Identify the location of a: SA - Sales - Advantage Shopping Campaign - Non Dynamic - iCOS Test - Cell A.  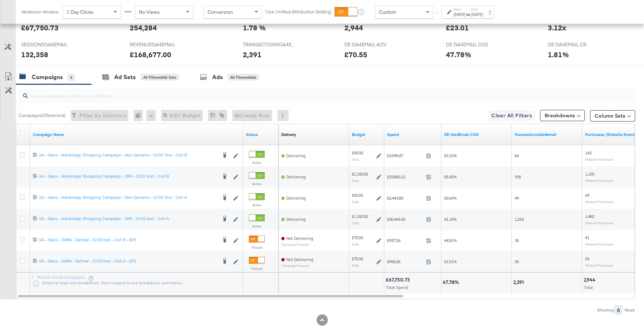
(128, 198).